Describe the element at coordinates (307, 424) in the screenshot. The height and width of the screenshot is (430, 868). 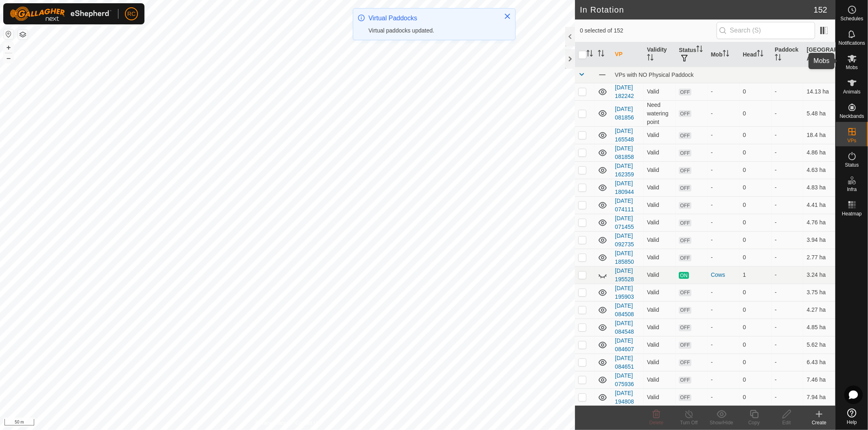
I see `a: Contact Us` at that location.